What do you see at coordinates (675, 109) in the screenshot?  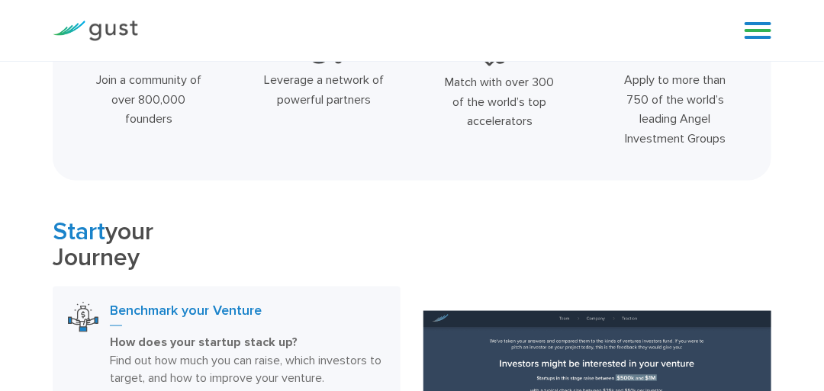 I see `div: Apply to more than 750 of the world’s leading Angel Investment Groups` at bounding box center [675, 109].